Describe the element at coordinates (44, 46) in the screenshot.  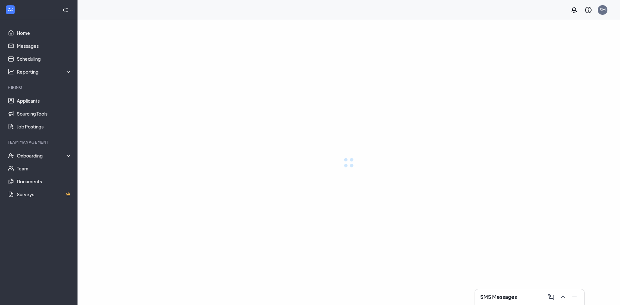
I see `a: Messages` at that location.